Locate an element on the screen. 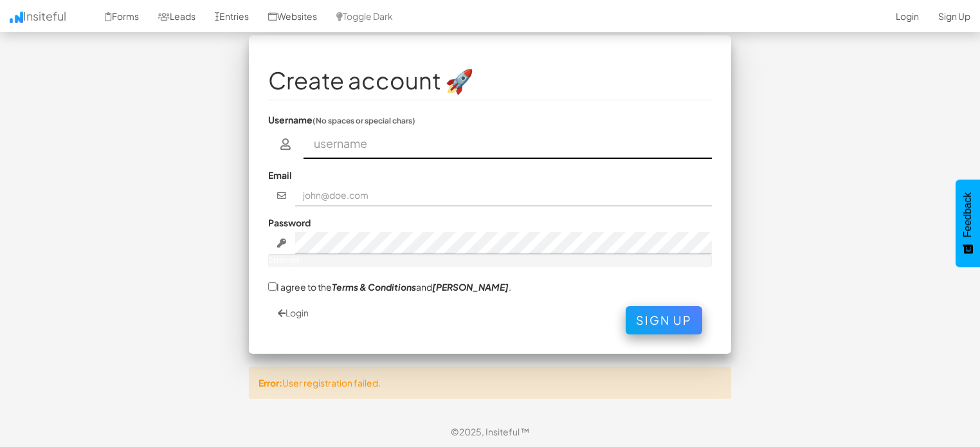  label: Email is located at coordinates (280, 175).